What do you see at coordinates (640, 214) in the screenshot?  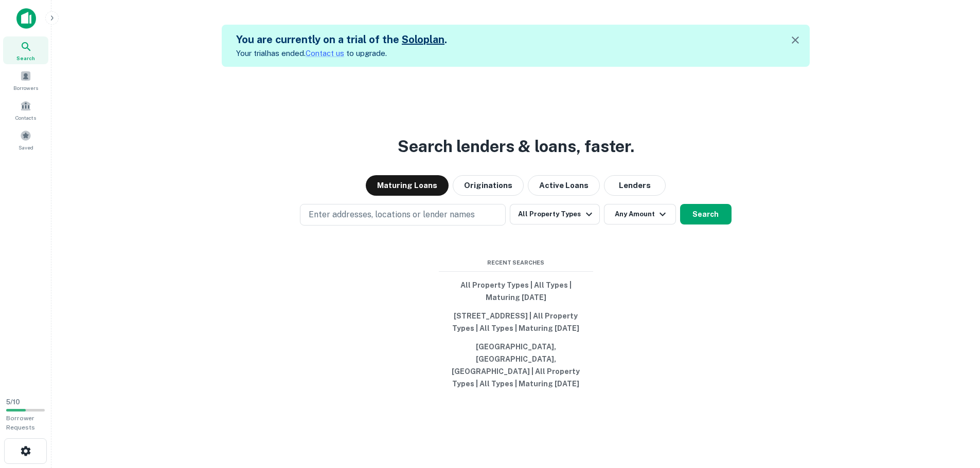 I see `button: Any Amount` at bounding box center [640, 214].